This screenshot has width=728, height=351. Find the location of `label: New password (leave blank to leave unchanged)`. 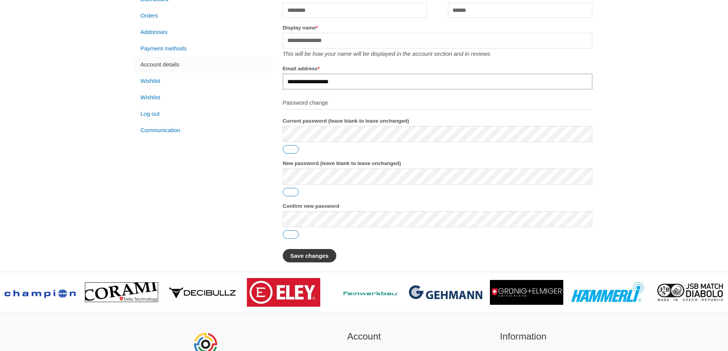

label: New password (leave blank to leave unchanged) is located at coordinates (438, 163).